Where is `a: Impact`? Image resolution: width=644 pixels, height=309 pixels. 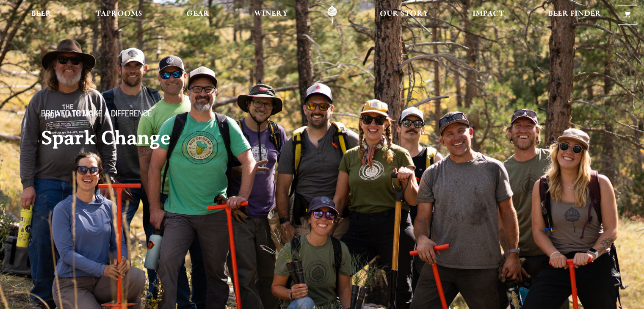 a: Impact is located at coordinates (488, 15).